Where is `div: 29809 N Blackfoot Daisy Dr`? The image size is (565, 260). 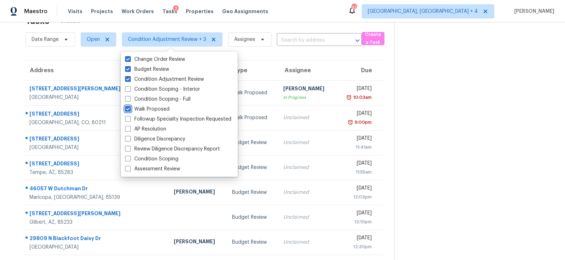
div: 29809 N Blackfoot Daisy Dr is located at coordinates (96, 239).